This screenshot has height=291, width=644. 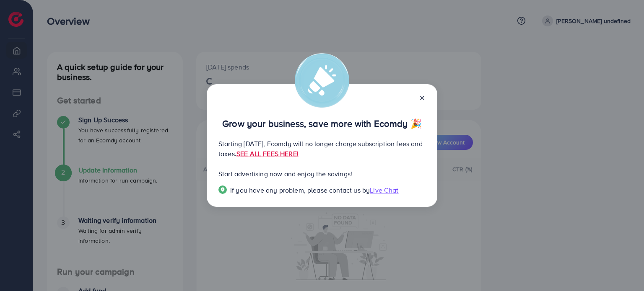 What do you see at coordinates (300, 190) in the screenshot?
I see `span: If you have any problem, please contact us by` at bounding box center [300, 190].